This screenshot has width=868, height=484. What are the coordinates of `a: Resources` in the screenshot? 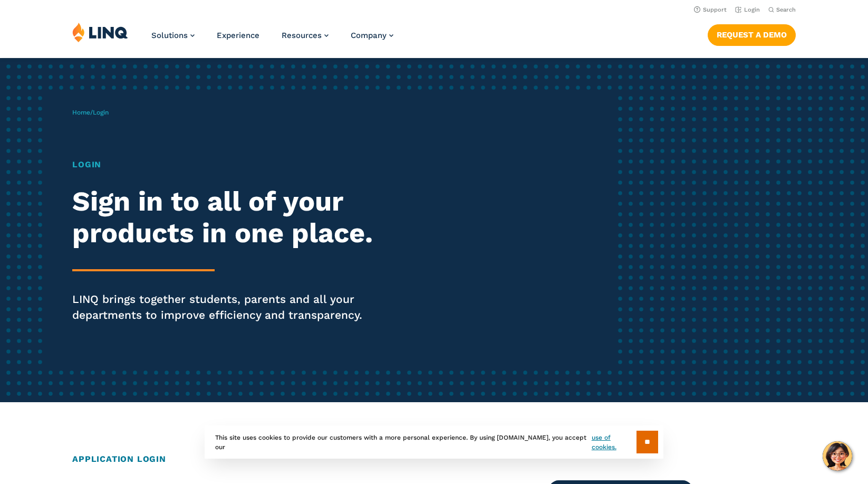 It's located at (305, 35).